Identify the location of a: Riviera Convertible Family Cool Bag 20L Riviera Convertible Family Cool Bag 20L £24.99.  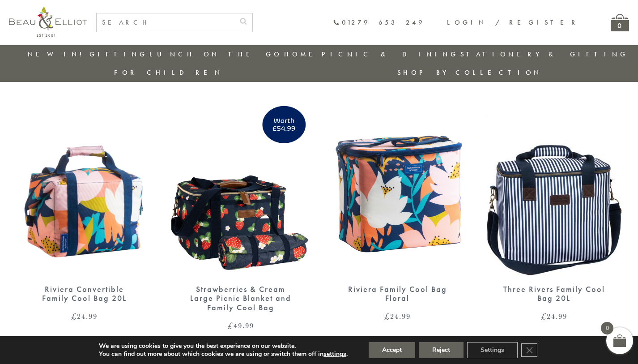
(84, 208).